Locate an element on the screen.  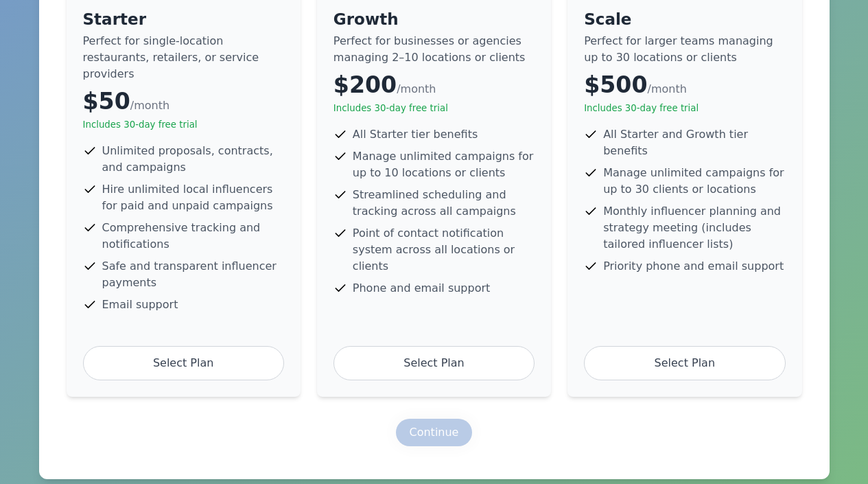
span: Comprehensive tracking and notifications is located at coordinates (193, 236).